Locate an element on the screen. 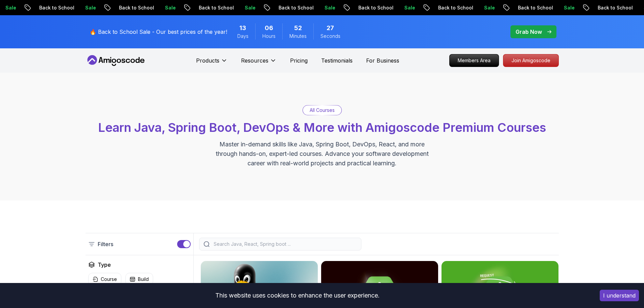 The height and width of the screenshot is (308, 644). p: Course is located at coordinates (109, 279).